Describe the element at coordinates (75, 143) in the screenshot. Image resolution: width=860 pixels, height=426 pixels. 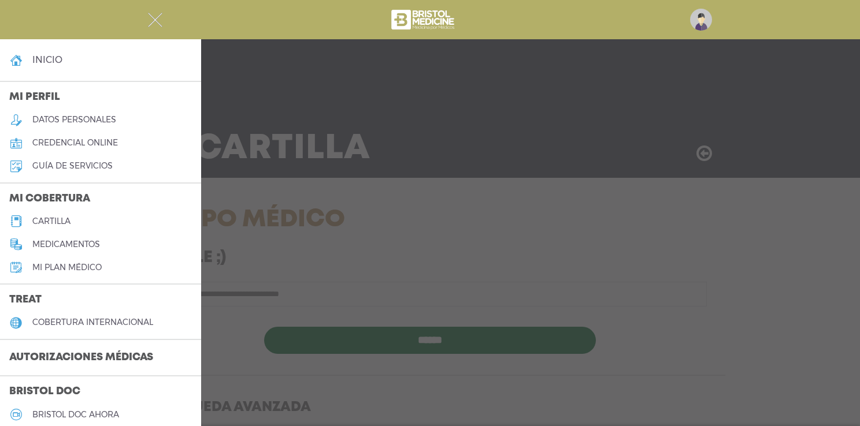
I see `h5: credencial online` at that location.